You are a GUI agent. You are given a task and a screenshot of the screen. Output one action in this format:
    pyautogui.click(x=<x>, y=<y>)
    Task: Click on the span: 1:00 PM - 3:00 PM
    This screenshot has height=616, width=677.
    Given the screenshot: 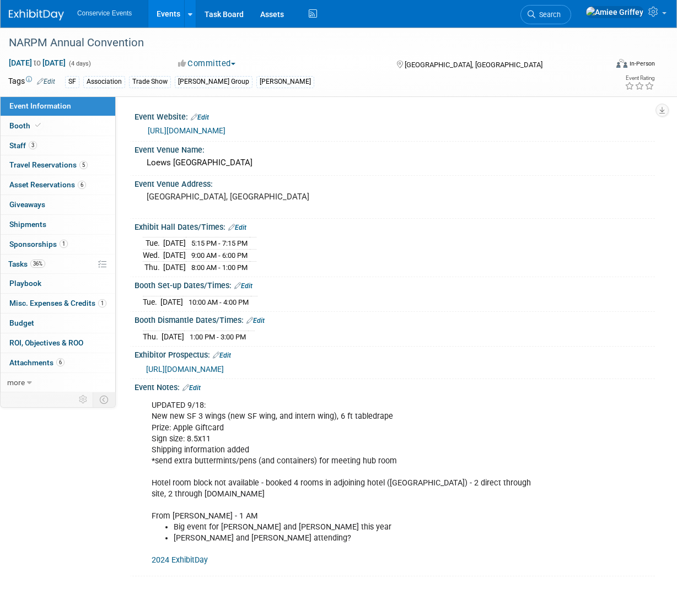 What is the action you would take?
    pyautogui.click(x=217, y=337)
    